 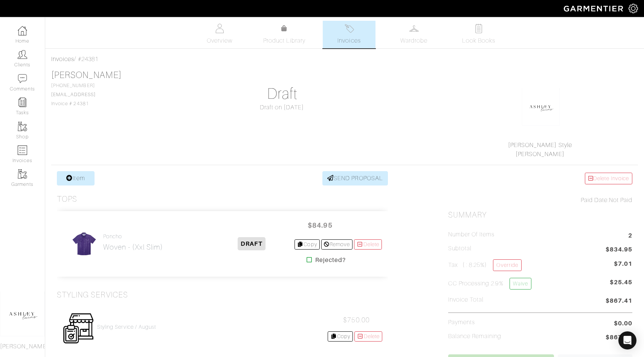 I want to click on img: orders-27d20c2124de7fd6de4e0e44c1d41de31381a507db9b33961299e4e07d508b8c.svg, so click(x=349, y=28).